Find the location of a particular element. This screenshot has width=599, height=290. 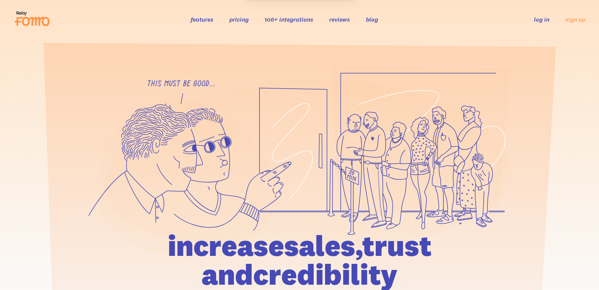

a: log in is located at coordinates (542, 19).